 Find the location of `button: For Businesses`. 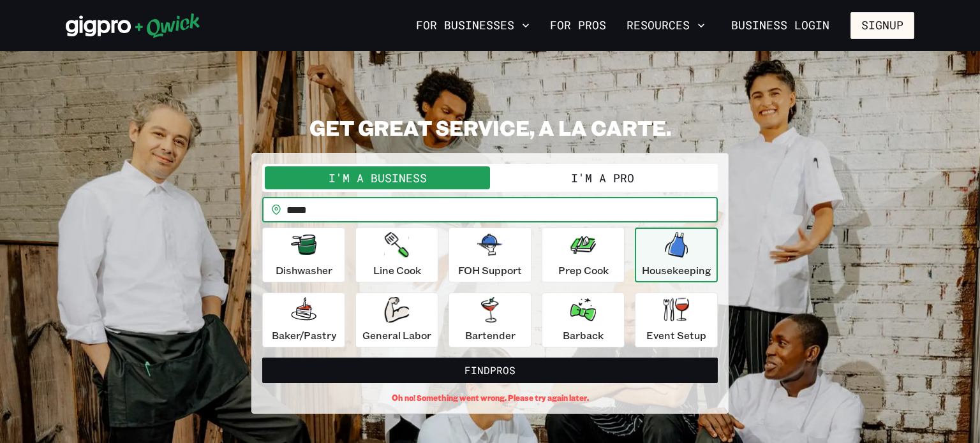

button: For Businesses is located at coordinates (473, 26).